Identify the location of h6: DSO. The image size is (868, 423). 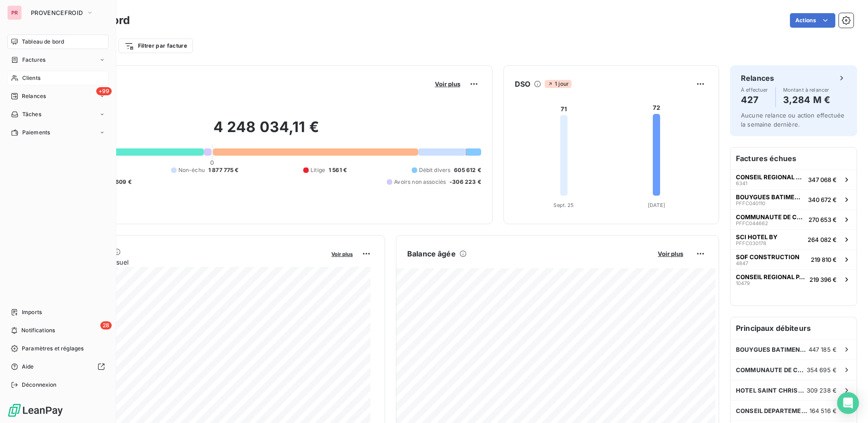
(523, 84).